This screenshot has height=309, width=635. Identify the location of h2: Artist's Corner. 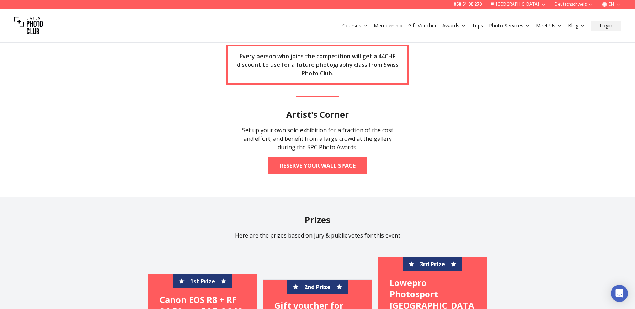
(317, 114).